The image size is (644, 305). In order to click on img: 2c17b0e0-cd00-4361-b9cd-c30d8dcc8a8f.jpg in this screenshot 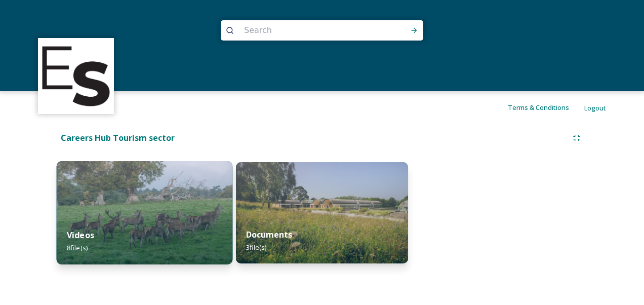, I will do `click(322, 213)`.